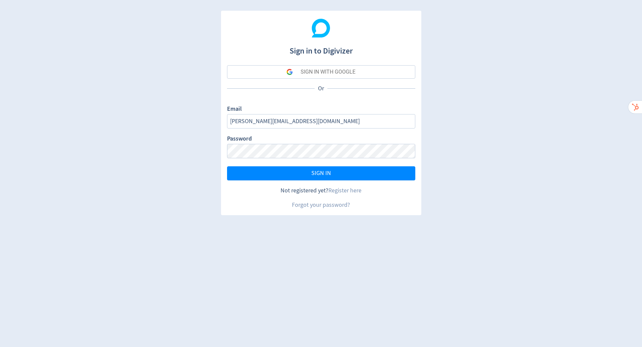 This screenshot has width=642, height=347. Describe the element at coordinates (321, 72) in the screenshot. I see `button: SIGN IN WITH GOOGLE` at that location.